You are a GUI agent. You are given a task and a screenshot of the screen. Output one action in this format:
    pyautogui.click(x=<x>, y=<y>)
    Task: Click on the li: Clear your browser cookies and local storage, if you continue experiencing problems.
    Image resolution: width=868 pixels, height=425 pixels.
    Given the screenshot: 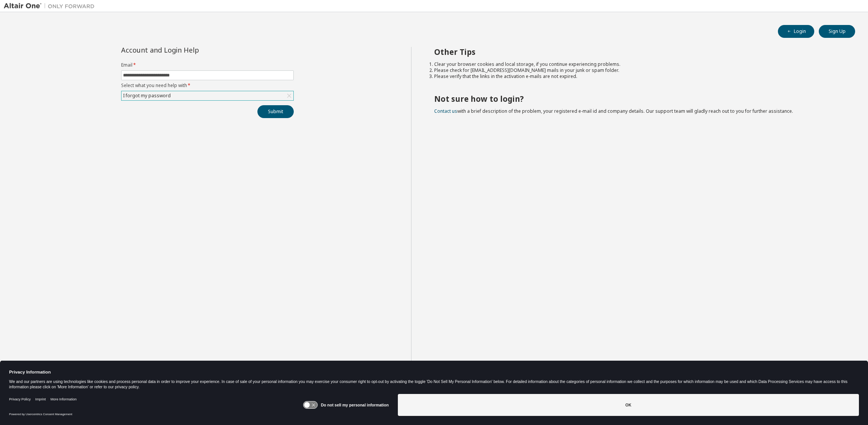 What is the action you would take?
    pyautogui.click(x=638, y=65)
    